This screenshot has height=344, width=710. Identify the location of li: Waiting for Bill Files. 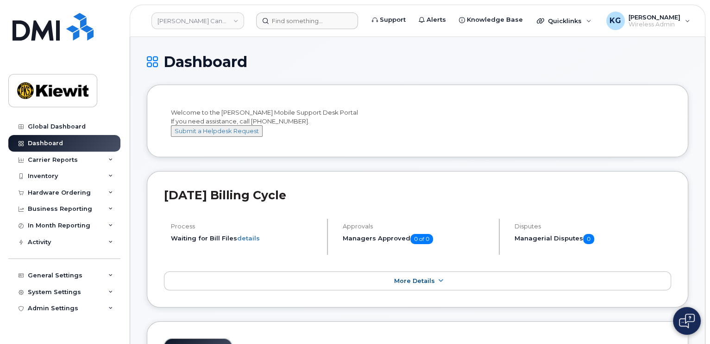
(245, 238).